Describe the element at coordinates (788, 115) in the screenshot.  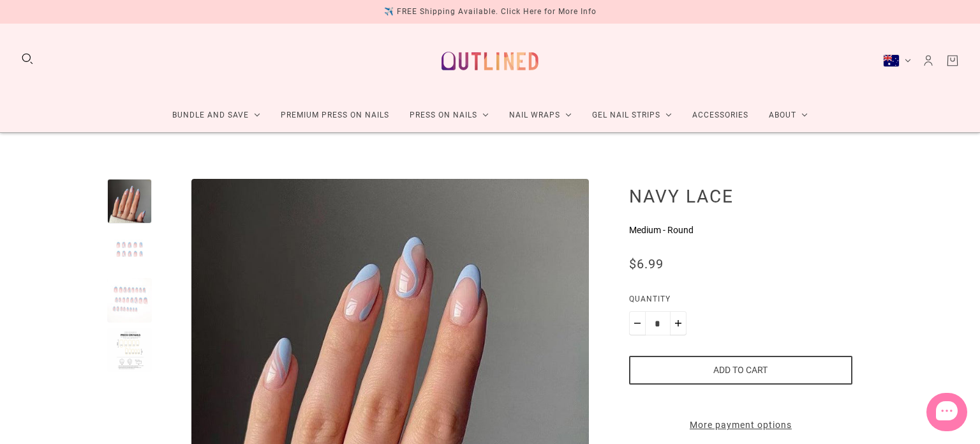
I see `a: About` at that location.